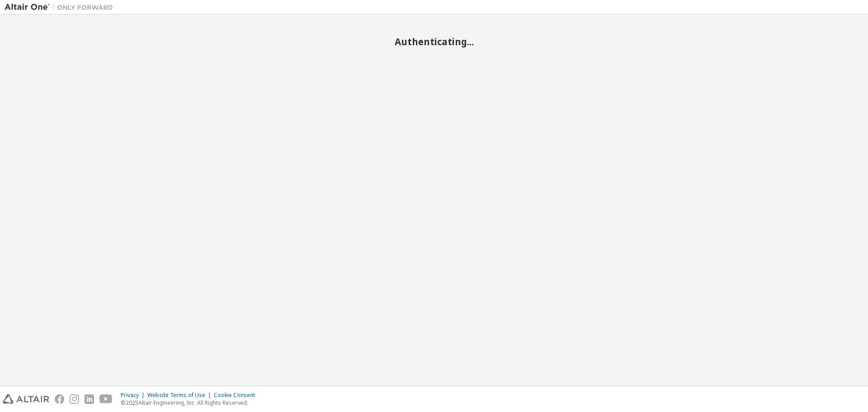 This screenshot has height=412, width=868. What do you see at coordinates (180, 395) in the screenshot?
I see `div: Website Terms of Use` at bounding box center [180, 395].